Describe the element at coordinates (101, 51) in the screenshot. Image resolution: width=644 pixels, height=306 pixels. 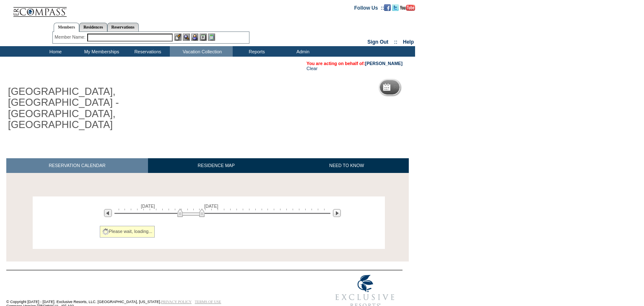
I see `td: My Memberships` at that location.